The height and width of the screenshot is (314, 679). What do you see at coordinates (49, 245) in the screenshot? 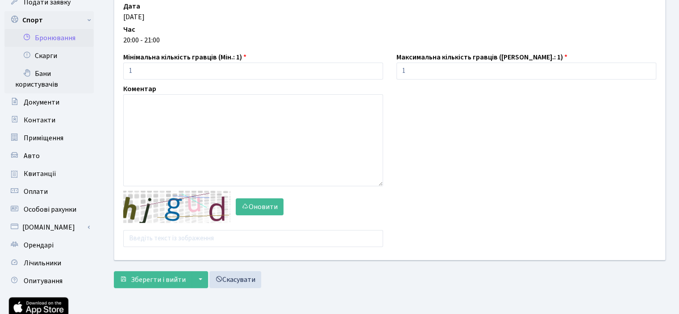
I see `a: Орендарі` at bounding box center [49, 245].